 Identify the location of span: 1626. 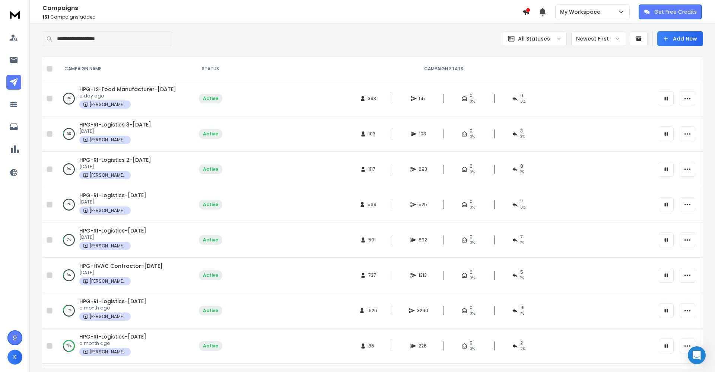
(372, 311).